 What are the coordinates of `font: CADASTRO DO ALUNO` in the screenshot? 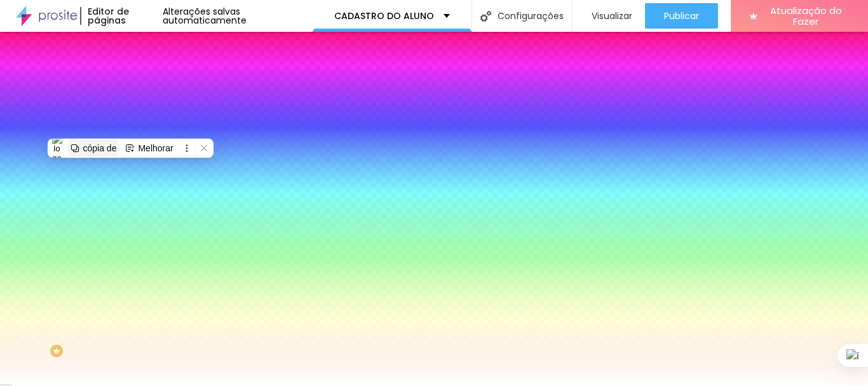 It's located at (384, 16).